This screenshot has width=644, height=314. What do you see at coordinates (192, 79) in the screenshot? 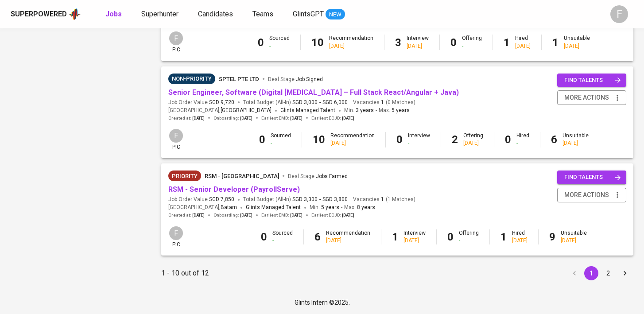
I see `span: Non-Priority` at bounding box center [192, 79].